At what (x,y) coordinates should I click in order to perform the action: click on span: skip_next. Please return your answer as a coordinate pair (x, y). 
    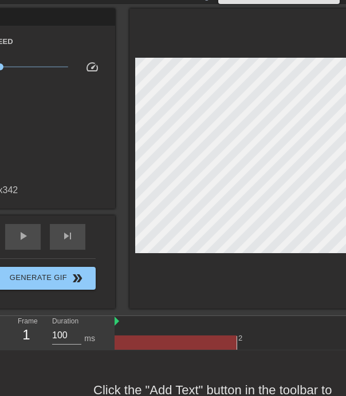
    Looking at the image, I should click on (68, 236).